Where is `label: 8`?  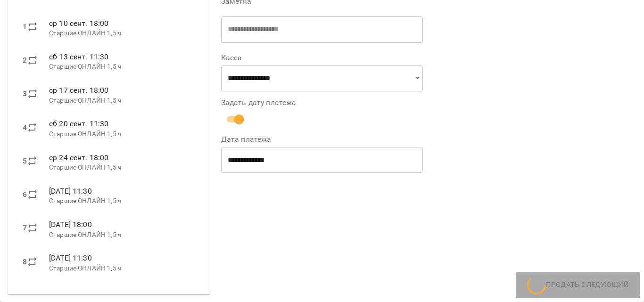 label: 8 is located at coordinates (25, 262).